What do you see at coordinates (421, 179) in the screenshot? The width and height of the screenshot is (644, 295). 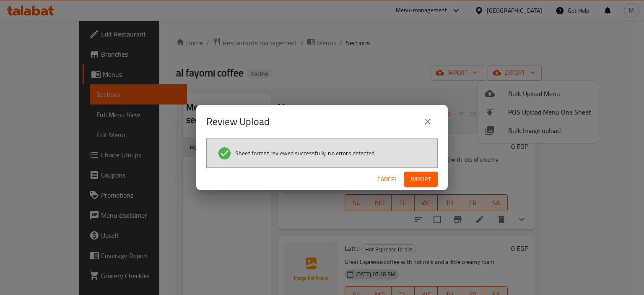 I see `span: Import` at bounding box center [421, 179].